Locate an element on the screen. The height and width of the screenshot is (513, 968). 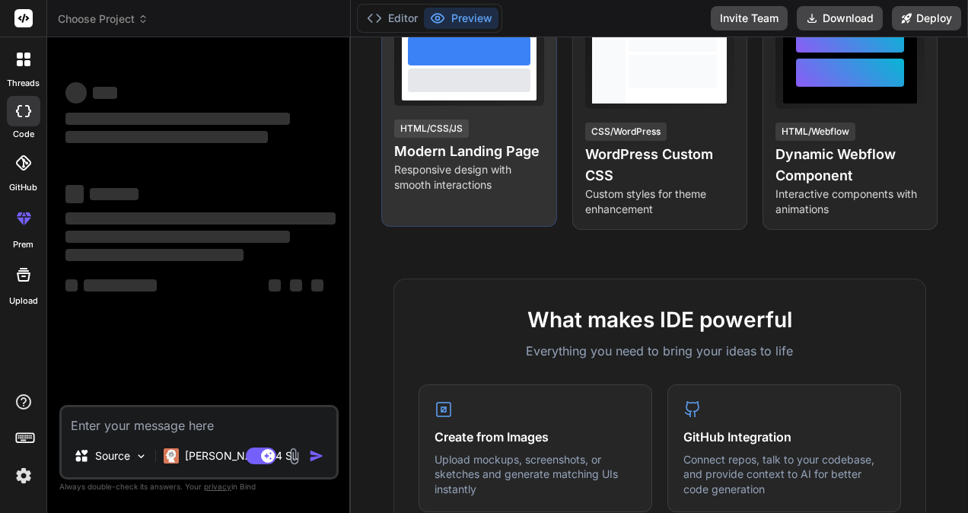
label: prem is located at coordinates (23, 244).